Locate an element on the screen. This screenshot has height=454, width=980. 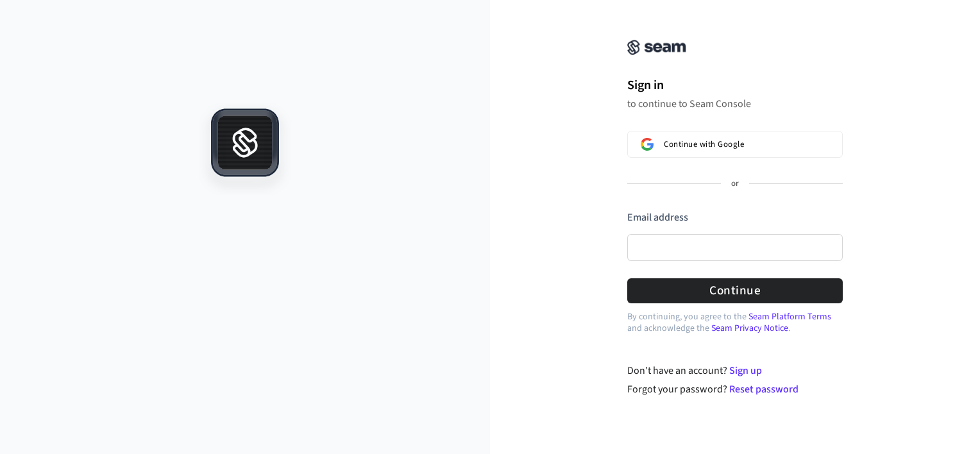
img: Sign in with Google is located at coordinates (647, 145).